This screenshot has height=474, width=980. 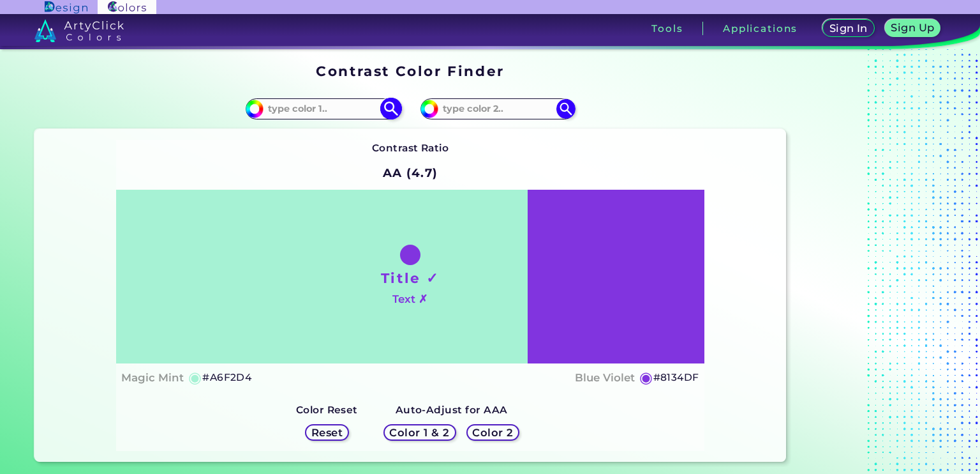 What do you see at coordinates (676, 378) in the screenshot?
I see `h5: #8134DF` at bounding box center [676, 378].